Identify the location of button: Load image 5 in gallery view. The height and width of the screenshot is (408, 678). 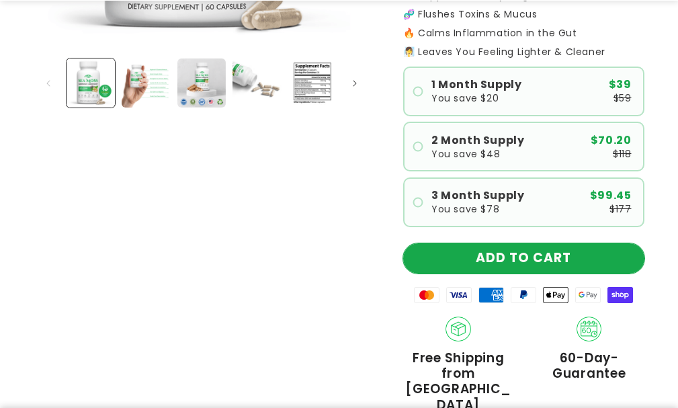
(313, 83).